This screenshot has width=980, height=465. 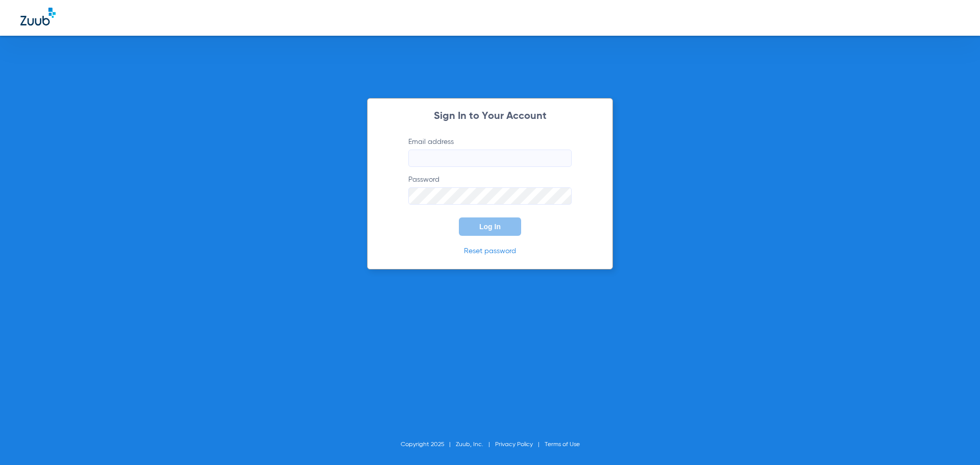 What do you see at coordinates (490, 159) in the screenshot?
I see `input: Email address` at bounding box center [490, 159].